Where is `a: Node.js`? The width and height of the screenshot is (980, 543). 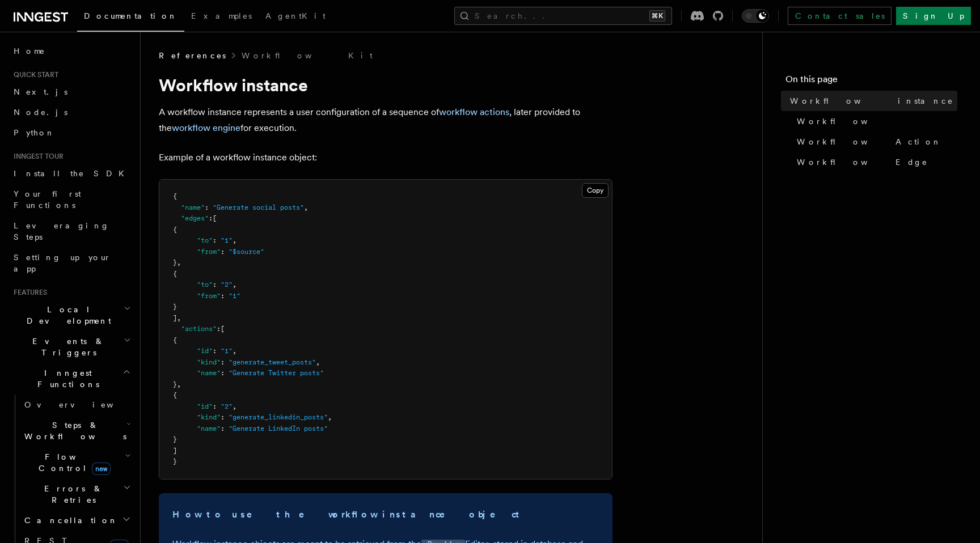
a: Node.js is located at coordinates (71, 112).